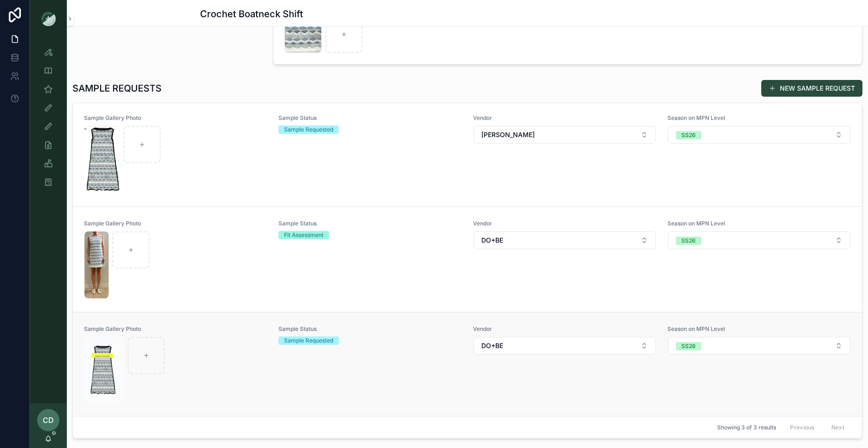 This screenshot has width=868, height=448. Describe the element at coordinates (747, 428) in the screenshot. I see `span: Showing 3 of 3 results` at that location.